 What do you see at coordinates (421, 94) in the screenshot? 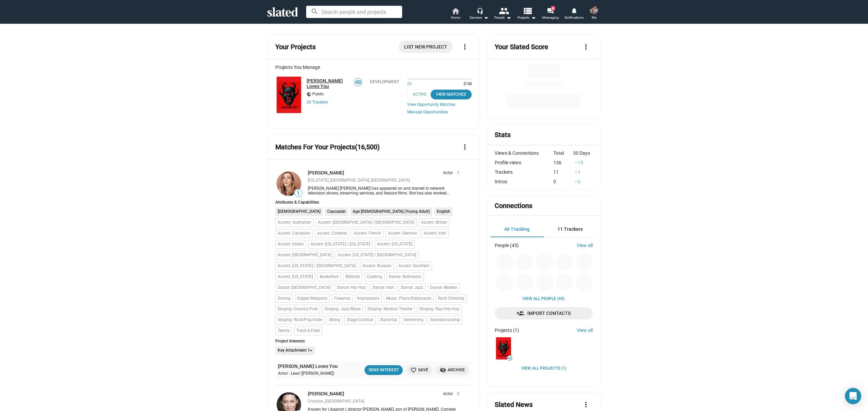
I see `span: Active` at bounding box center [421, 94].